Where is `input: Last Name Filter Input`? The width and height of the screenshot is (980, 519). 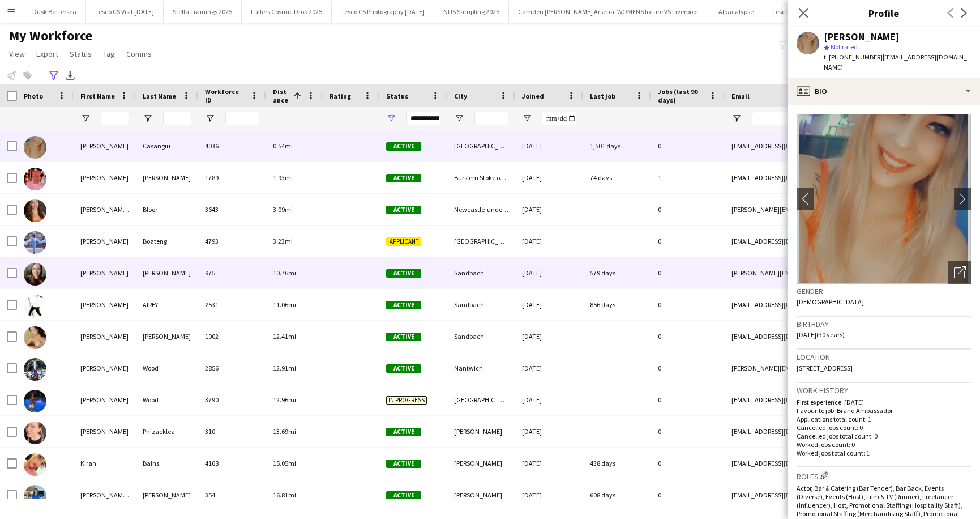 input: Last Name Filter Input is located at coordinates (177, 118).